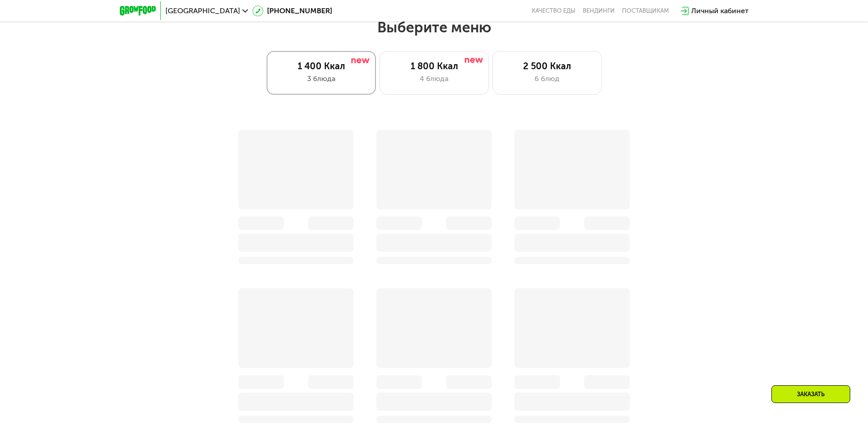 This screenshot has height=434, width=868. Describe the element at coordinates (554, 11) in the screenshot. I see `a: Качество еды` at that location.